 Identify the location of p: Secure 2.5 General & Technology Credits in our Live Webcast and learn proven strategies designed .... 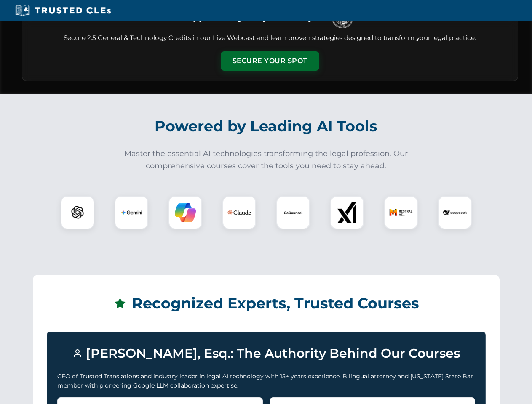
(270, 38).